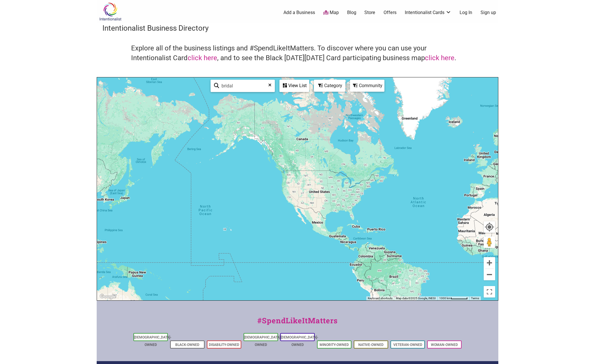 The height and width of the screenshot is (364, 595). I want to click on a: Sign up, so click(488, 13).